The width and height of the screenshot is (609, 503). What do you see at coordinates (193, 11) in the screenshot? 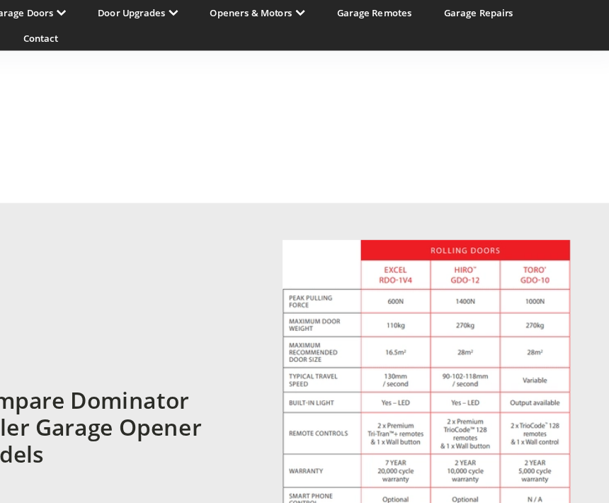
I see `a: Door Upgrades` at bounding box center [193, 11].